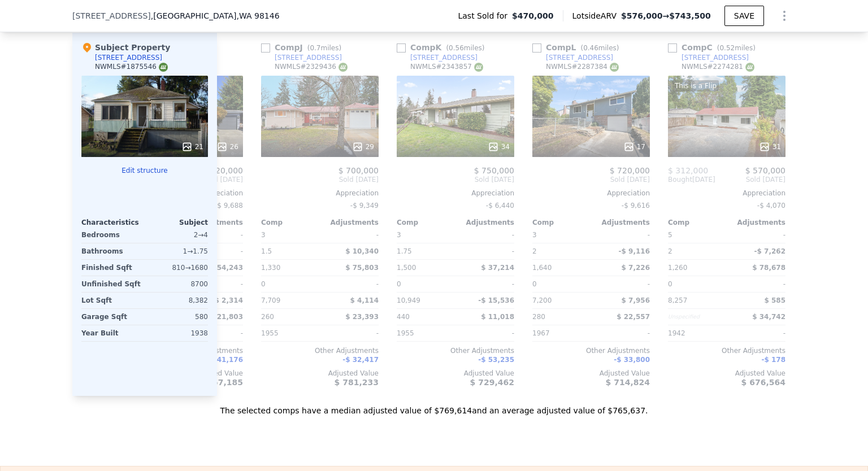  Describe the element at coordinates (177, 235) in the screenshot. I see `div: 2 → 4` at that location.